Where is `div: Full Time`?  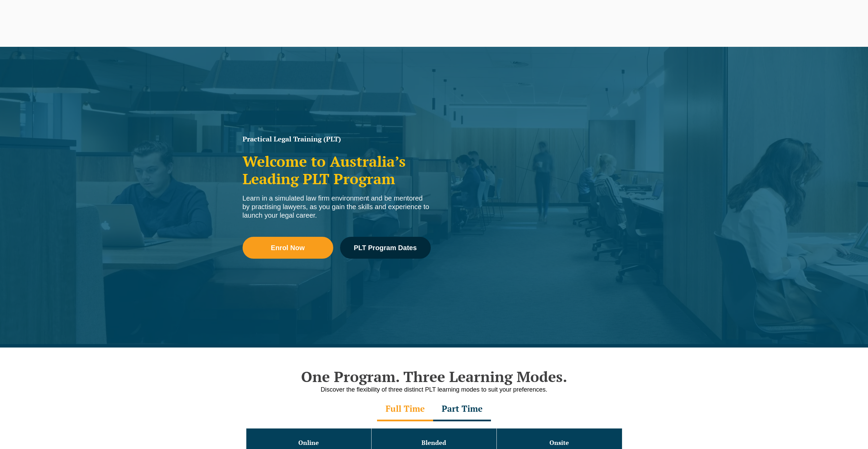 div: Full Time is located at coordinates (405, 410).